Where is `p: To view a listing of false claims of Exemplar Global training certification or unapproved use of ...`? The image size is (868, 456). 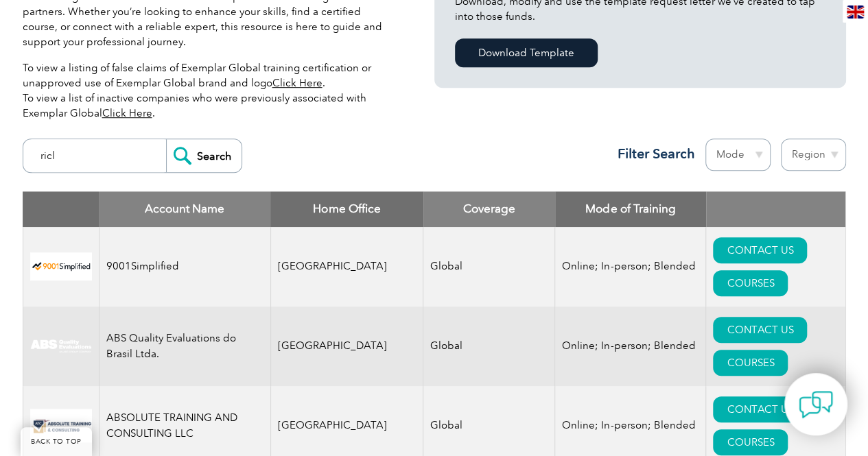
p: To view a listing of false claims of Exemplar Global training certification or unapproved use of ... is located at coordinates (208, 90).